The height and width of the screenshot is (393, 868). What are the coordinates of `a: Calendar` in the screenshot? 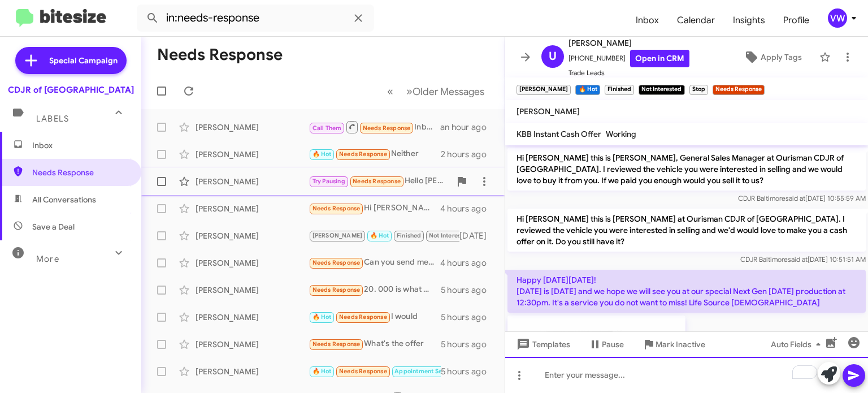 It's located at (696, 20).